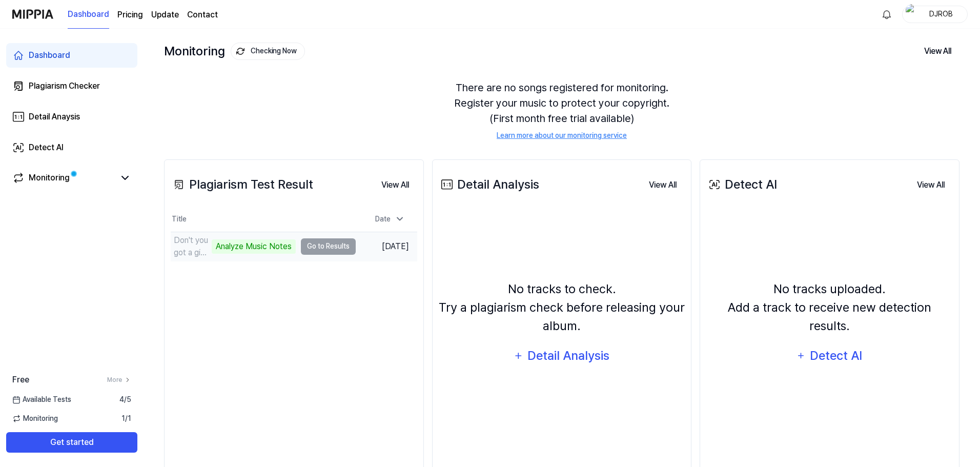  What do you see at coordinates (130, 15) in the screenshot?
I see `a: Pricing` at bounding box center [130, 15].